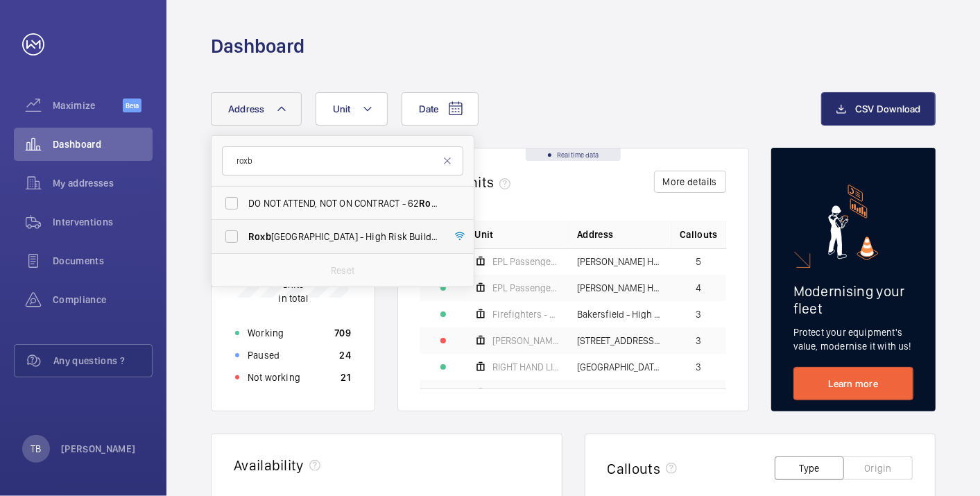 The width and height of the screenshot is (980, 496). Describe the element at coordinates (87, 105) in the screenshot. I see `span: Maximize` at that location.